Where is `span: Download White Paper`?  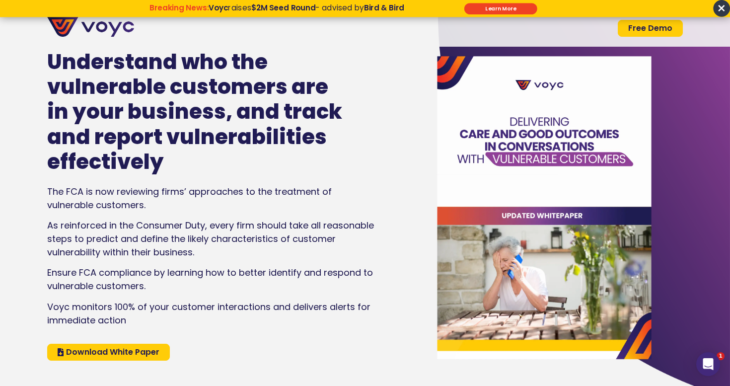 span: Download White Paper is located at coordinates (113, 352).